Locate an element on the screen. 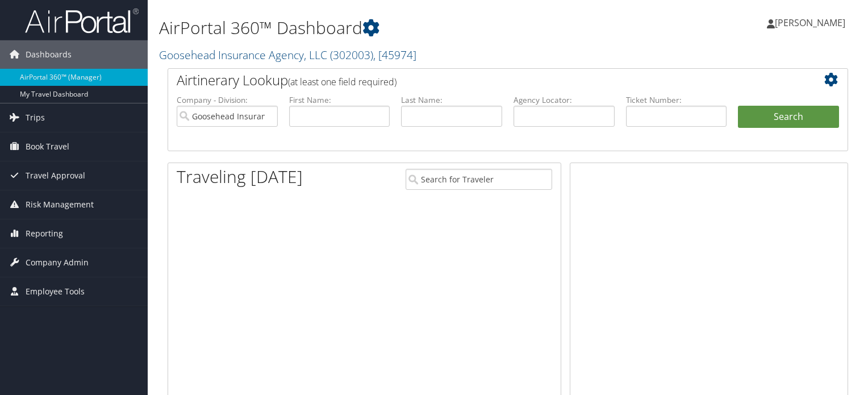 Image resolution: width=868 pixels, height=395 pixels. span: Risk Management is located at coordinates (60, 205).